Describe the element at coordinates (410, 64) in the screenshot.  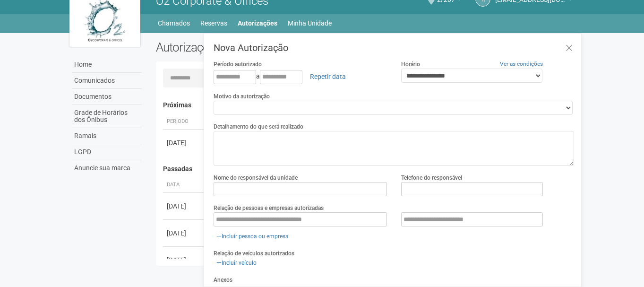
I see `label: Horário` at that location.